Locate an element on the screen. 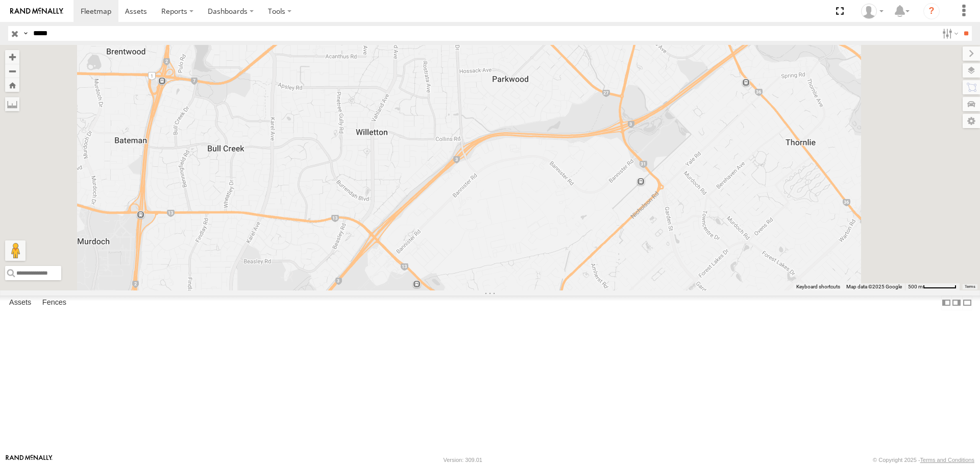  button: Keyboard shortcuts is located at coordinates (818, 287).